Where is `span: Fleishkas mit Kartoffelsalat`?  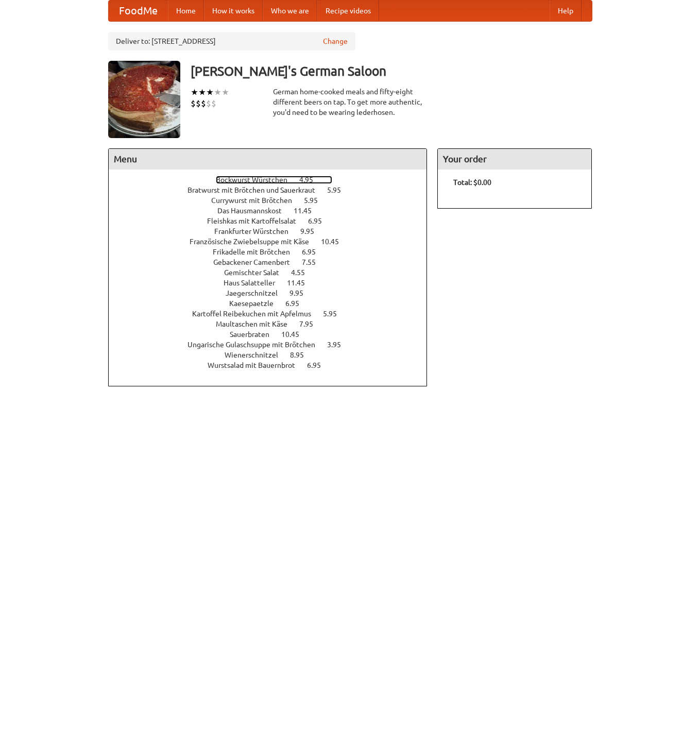 span: Fleishkas mit Kartoffelsalat is located at coordinates (257, 221).